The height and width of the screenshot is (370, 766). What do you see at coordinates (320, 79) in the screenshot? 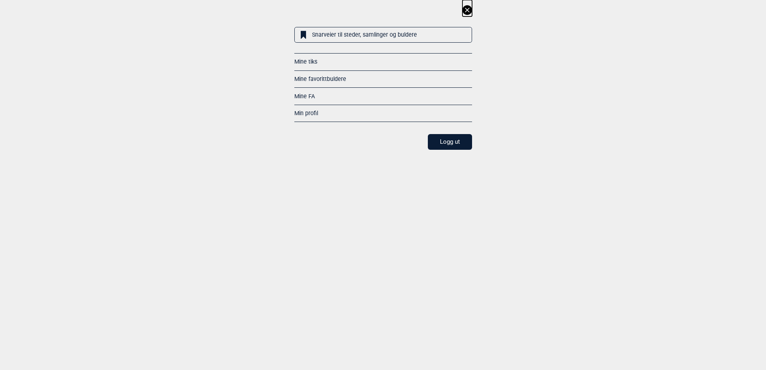
I see `a: Mine favorittbuldere` at bounding box center [320, 79].